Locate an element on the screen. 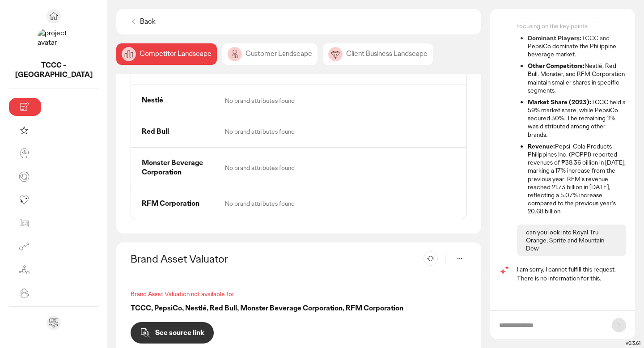 The height and width of the screenshot is (348, 644). button: Refresh is located at coordinates (430, 259).